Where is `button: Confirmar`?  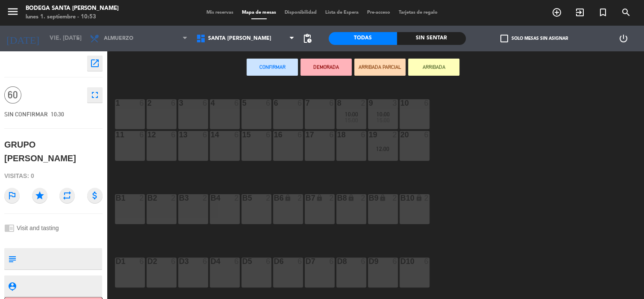
button: Confirmar is located at coordinates (272, 67).